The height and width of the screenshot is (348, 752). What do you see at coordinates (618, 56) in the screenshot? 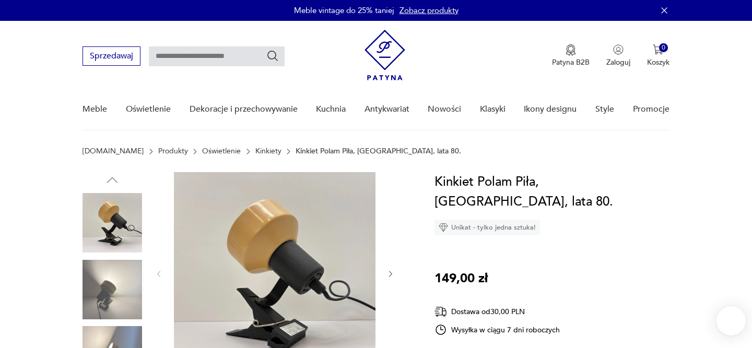
I see `button: Zaloguj` at bounding box center [618, 56].